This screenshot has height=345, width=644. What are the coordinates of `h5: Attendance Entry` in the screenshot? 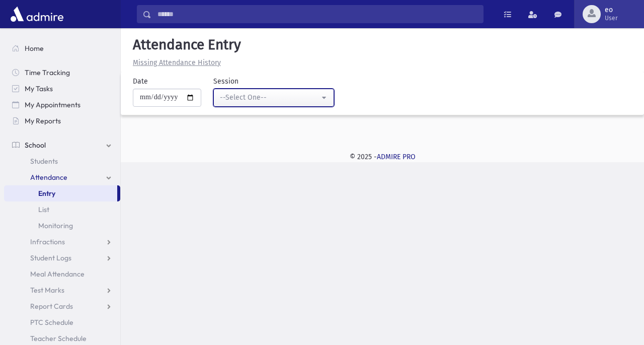 It's located at (383, 44).